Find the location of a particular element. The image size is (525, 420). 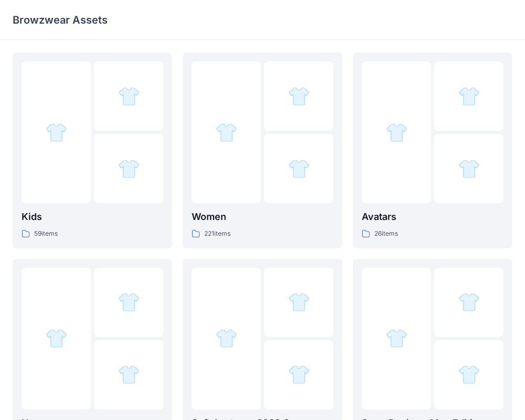

p: Browzwear Assets is located at coordinates (60, 20).